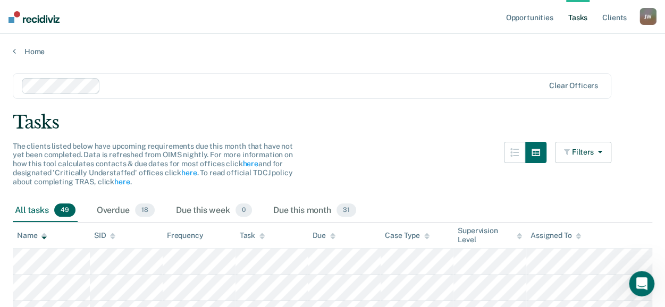  I want to click on img: Recidiviz, so click(34, 17).